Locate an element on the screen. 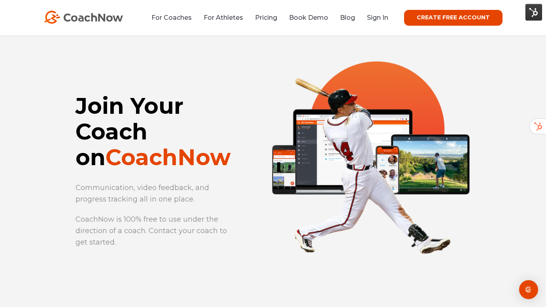 This screenshot has height=307, width=546. a: CREATE FREE ACCOUNT is located at coordinates (453, 18).